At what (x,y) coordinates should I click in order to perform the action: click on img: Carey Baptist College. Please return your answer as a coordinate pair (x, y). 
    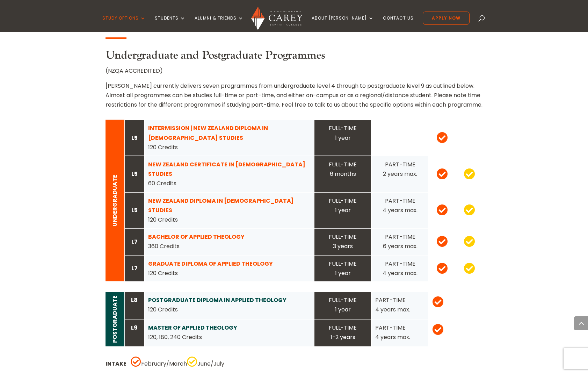
    Looking at the image, I should click on (276, 18).